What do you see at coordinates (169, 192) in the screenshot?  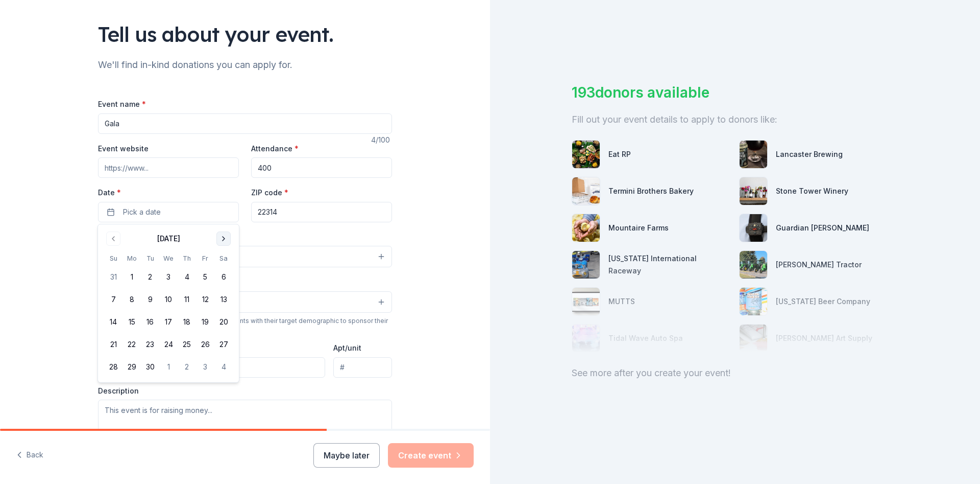 I see `label: Date` at bounding box center [169, 192].